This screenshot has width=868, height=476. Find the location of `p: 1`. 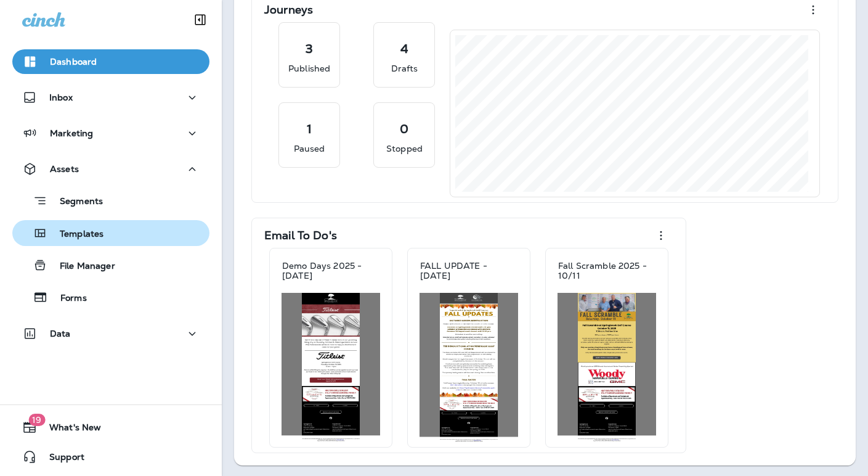

p: 1 is located at coordinates (309, 129).